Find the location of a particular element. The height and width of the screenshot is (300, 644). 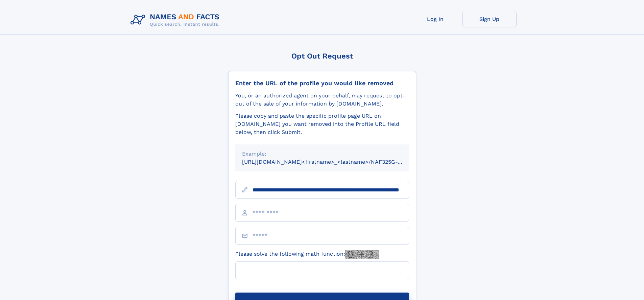

div: Example: is located at coordinates (322, 154).